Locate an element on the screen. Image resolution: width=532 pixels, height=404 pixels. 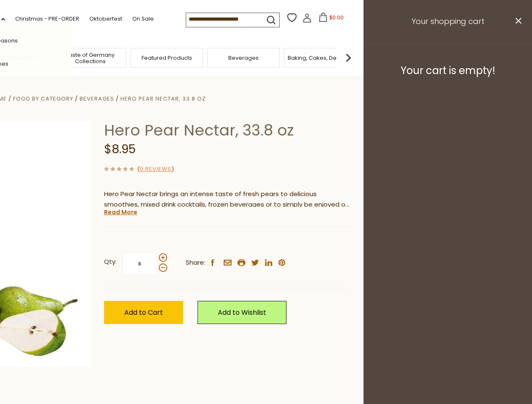
button: Add to Cart is located at coordinates (143, 312).